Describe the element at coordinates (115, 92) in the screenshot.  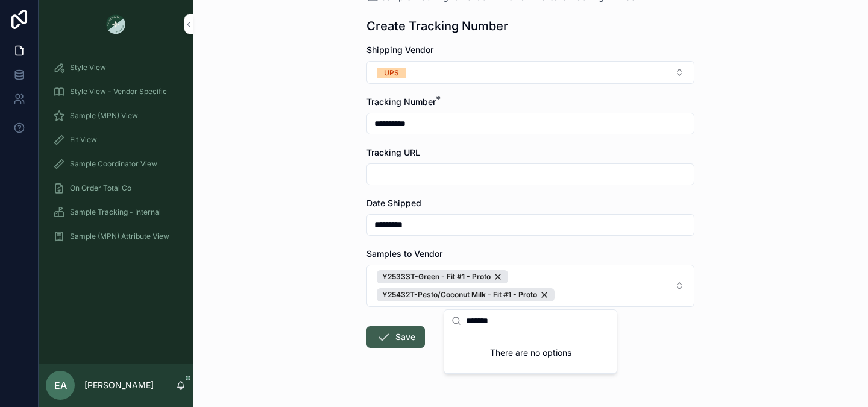
I see `a: Style View - Vendor Specific` at that location.